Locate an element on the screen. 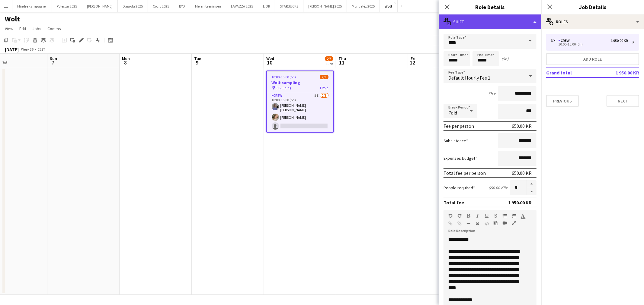  span: 10:00-15:00 (5h) is located at coordinates (283, 77).